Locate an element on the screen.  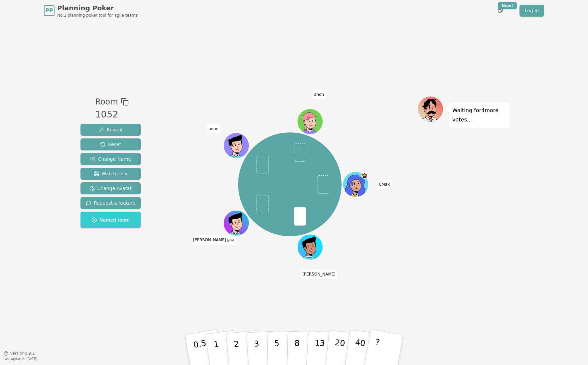
div: New! is located at coordinates (507, 6).